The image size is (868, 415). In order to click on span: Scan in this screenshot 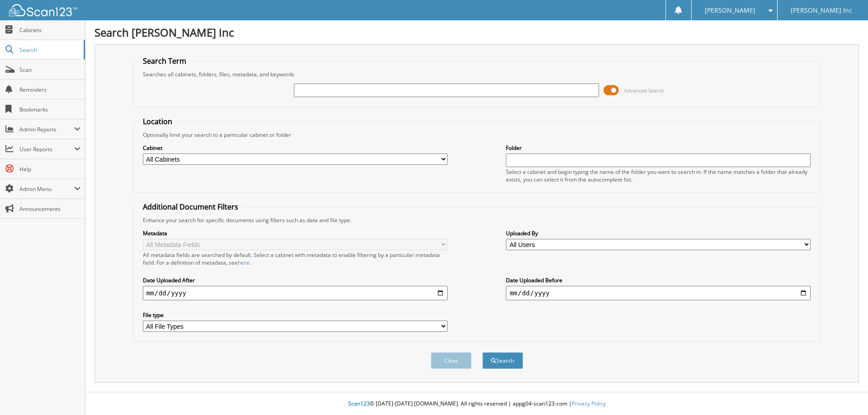, I will do `click(49, 70)`.